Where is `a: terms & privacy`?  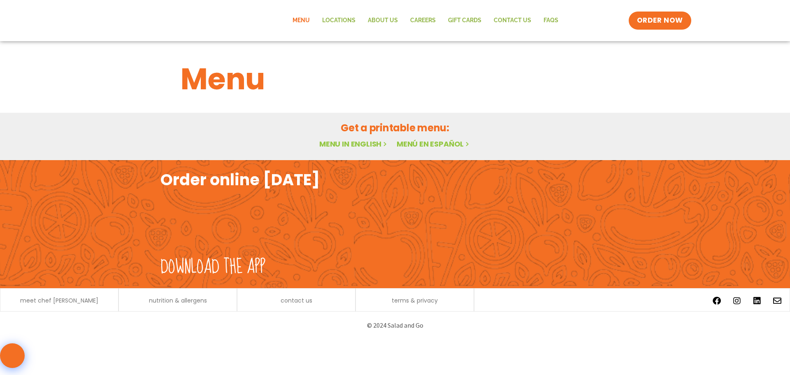 a: terms & privacy is located at coordinates (415, 300).